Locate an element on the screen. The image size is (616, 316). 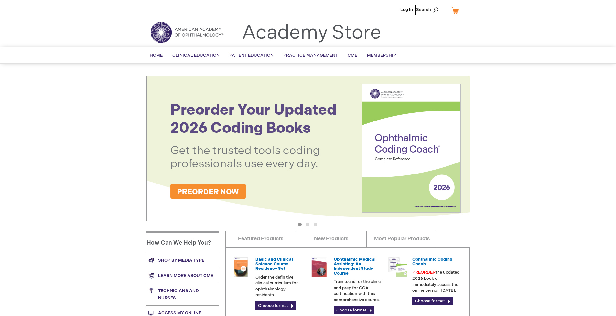
a: Membership is located at coordinates (382, 55).